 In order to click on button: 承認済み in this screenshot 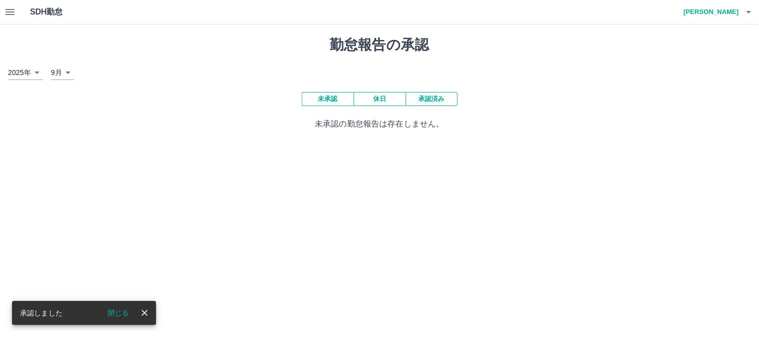, I will do `click(432, 99)`.